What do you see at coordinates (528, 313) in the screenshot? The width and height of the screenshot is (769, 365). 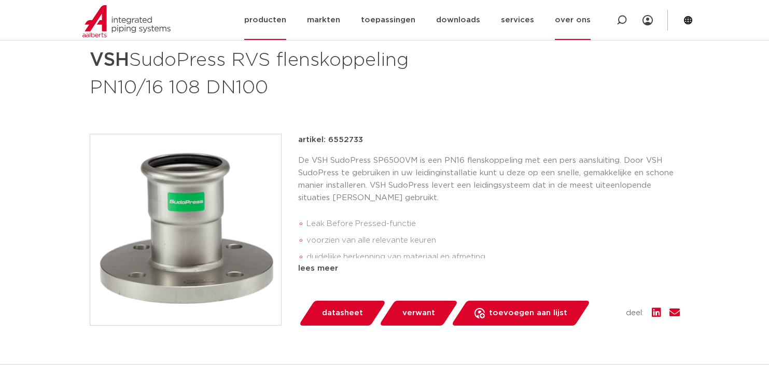 I see `span: toevoegen aan lijst` at bounding box center [528, 313].